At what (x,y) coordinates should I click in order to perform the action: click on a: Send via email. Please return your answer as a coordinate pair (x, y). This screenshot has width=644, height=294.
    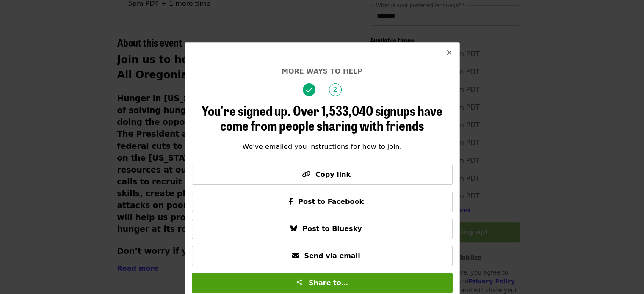
    Looking at the image, I should click on (322, 256).